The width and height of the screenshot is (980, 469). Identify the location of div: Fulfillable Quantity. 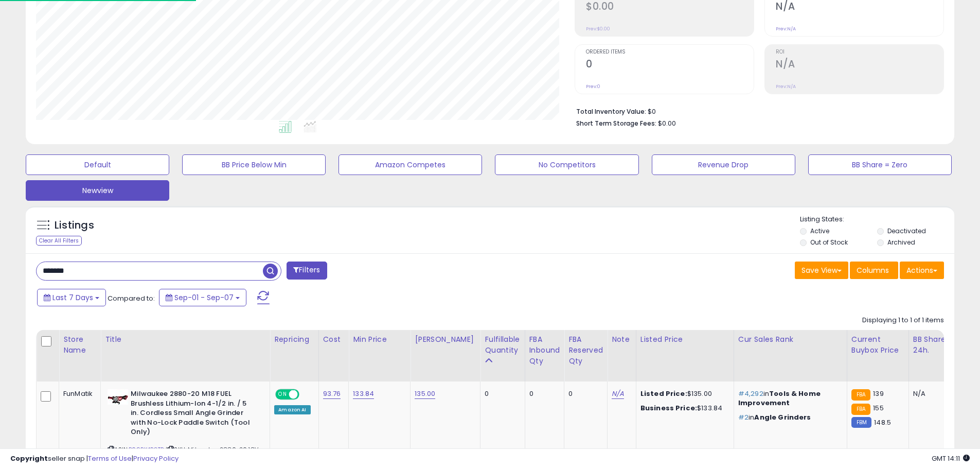
(502, 345).